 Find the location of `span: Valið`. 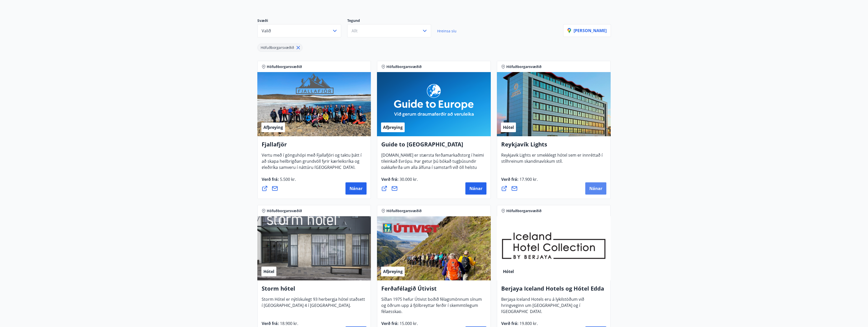

span: Valið is located at coordinates (266, 31).